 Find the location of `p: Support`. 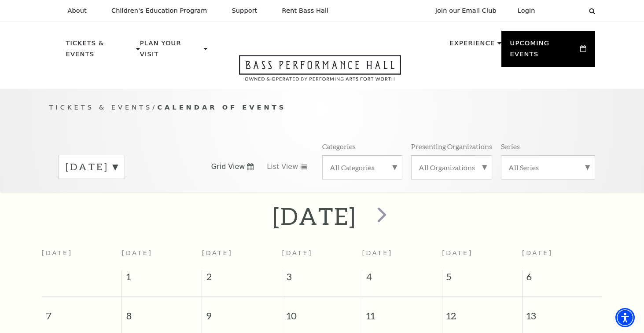

p: Support is located at coordinates (244, 11).